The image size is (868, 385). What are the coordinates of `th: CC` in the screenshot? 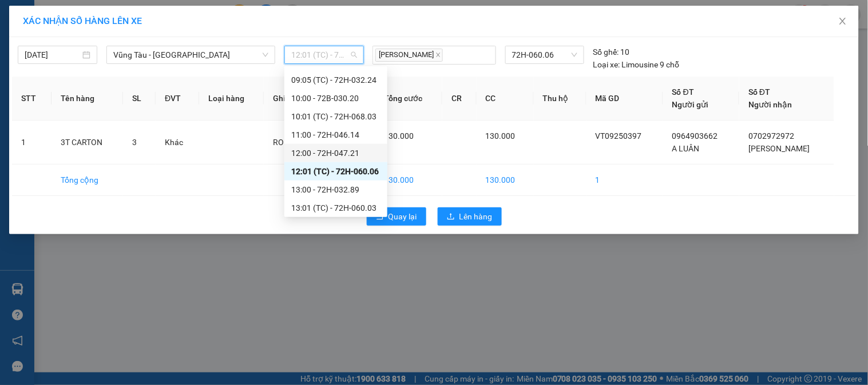 It's located at (505, 98).